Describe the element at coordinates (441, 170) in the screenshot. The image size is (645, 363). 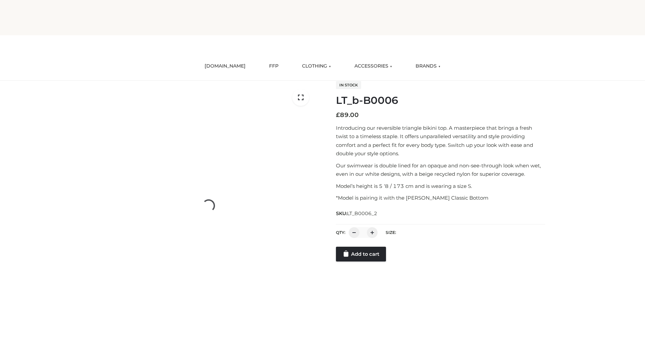
I see `p: Our swimwear is double lined for an opaque and non-see-through look when wet, even in our white d...` at that location.